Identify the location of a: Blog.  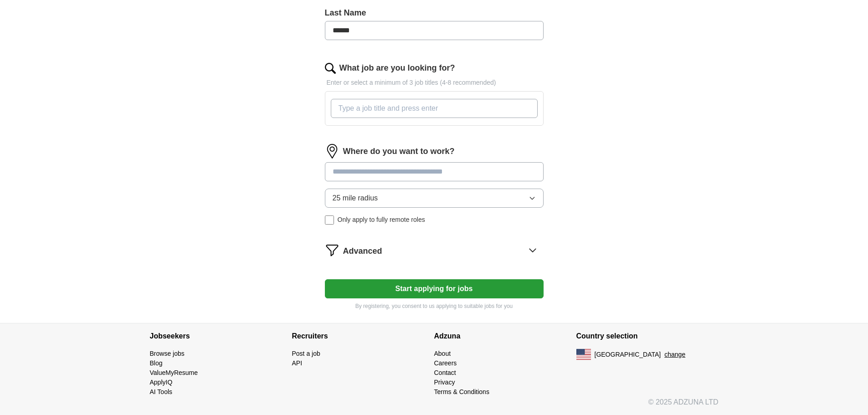
(156, 363).